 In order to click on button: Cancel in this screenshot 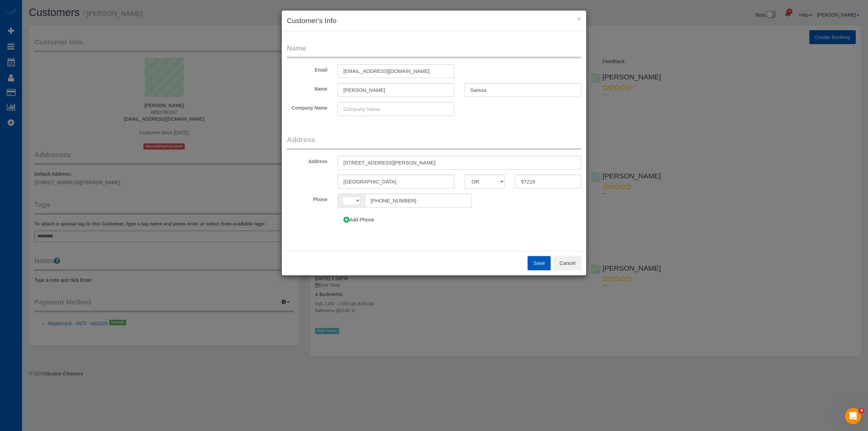, I will do `click(568, 264)`.